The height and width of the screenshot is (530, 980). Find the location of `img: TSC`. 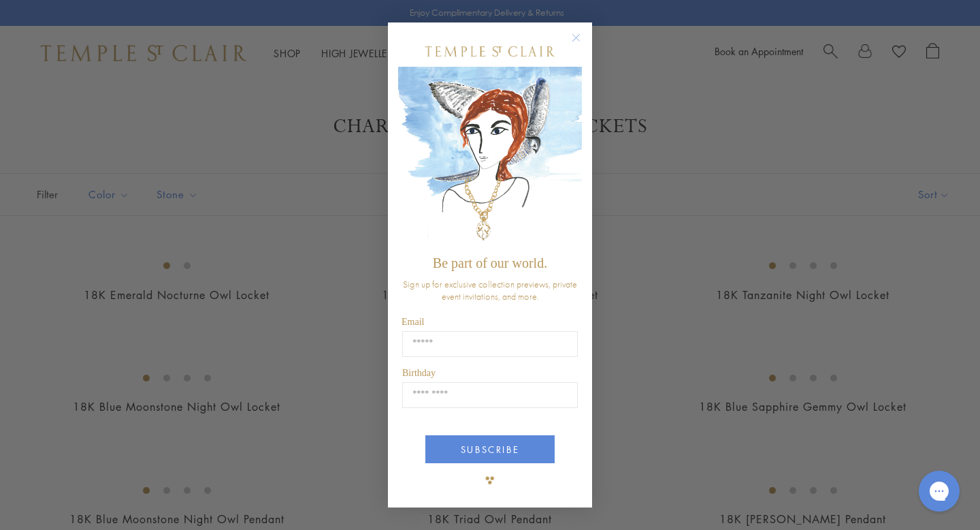

img: TSC is located at coordinates (490, 480).